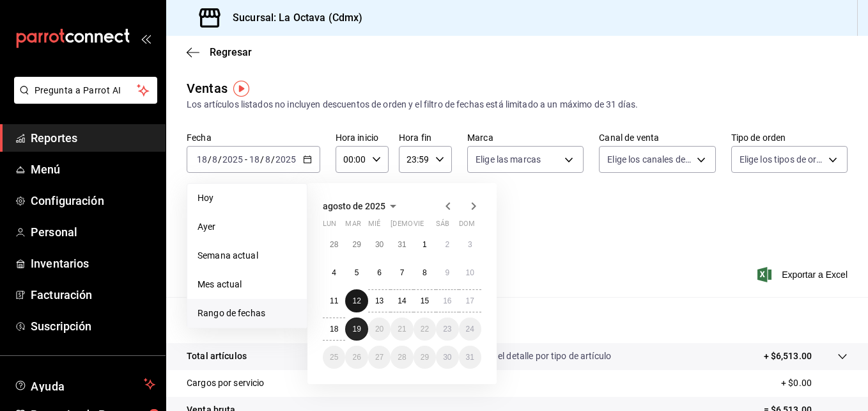 Image resolution: width=868 pixels, height=411 pixels. What do you see at coordinates (402, 329) in the screenshot?
I see `abbr: 21 de agosto de 2025` at bounding box center [402, 329].